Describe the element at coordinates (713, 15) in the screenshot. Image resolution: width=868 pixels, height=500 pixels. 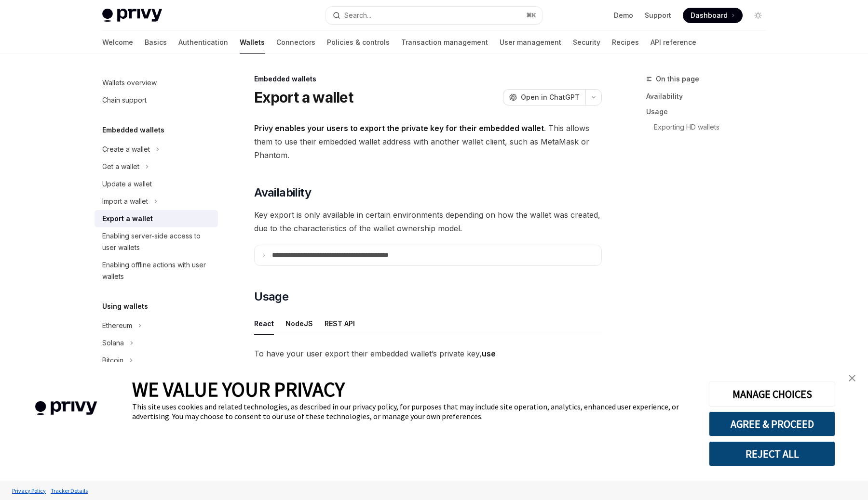
I see `a: Dashboard` at that location.